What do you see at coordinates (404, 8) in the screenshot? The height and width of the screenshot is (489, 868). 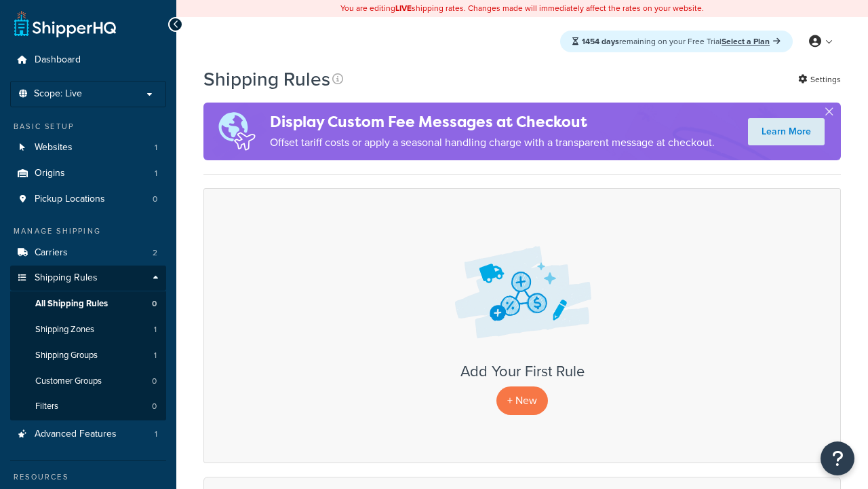 I see `b: LIVE` at bounding box center [404, 8].